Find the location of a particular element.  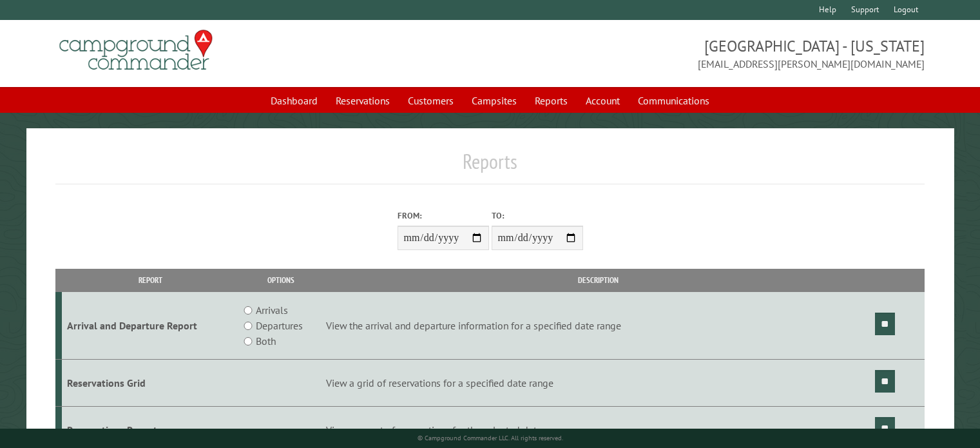

a: Reservations is located at coordinates (363, 101).